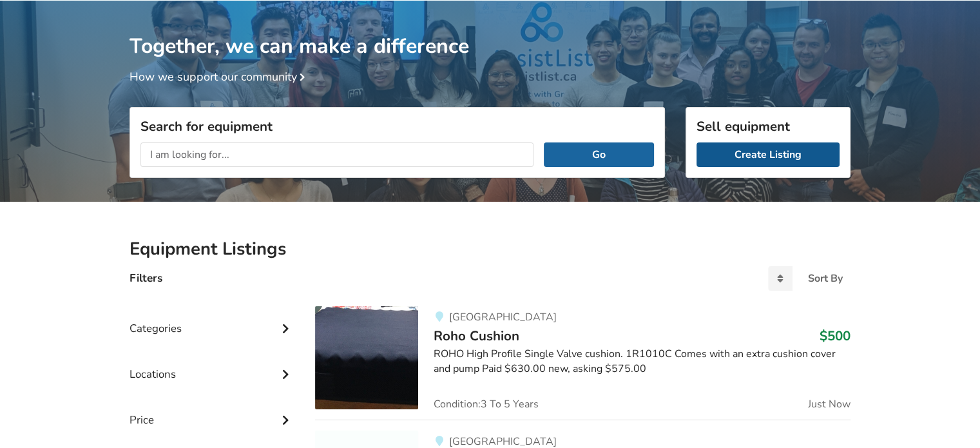  What do you see at coordinates (829, 405) in the screenshot?
I see `span: Just Now` at bounding box center [829, 405].